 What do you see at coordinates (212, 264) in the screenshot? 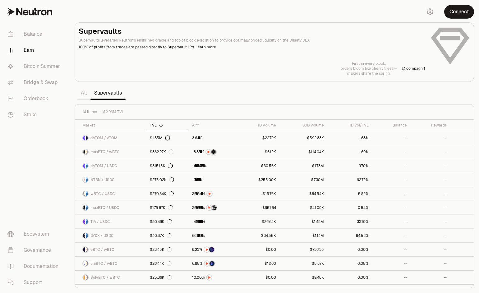
I see `a: NTRNBedrock Diamonds` at bounding box center [212, 264].